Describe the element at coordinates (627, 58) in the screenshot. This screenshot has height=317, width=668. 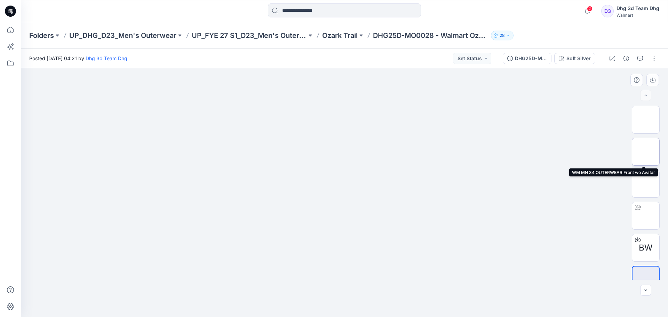
I see `button: Details` at that location.